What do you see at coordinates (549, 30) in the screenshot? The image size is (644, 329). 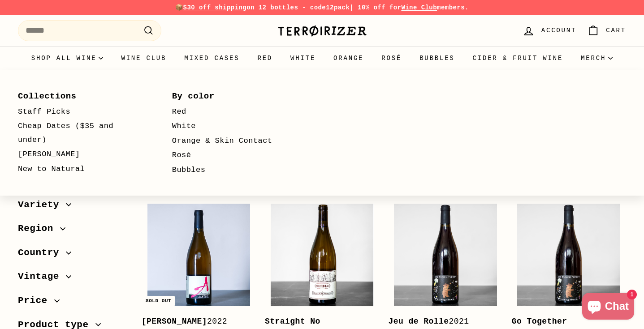 I see `a: Account` at bounding box center [549, 30].